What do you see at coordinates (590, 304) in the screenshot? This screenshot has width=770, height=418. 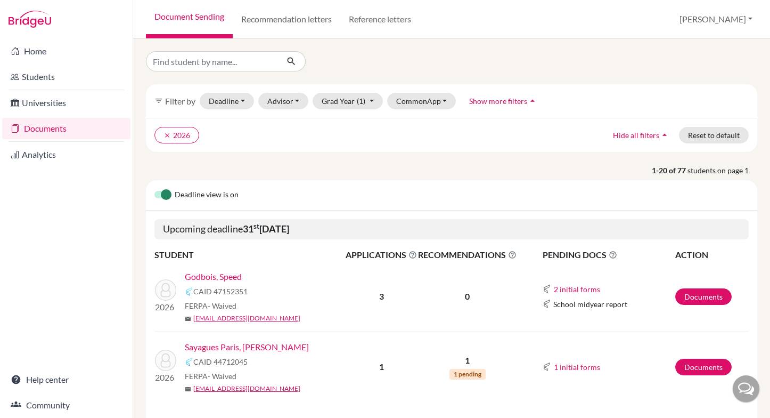 I see `span: School midyear report` at bounding box center [590, 304].